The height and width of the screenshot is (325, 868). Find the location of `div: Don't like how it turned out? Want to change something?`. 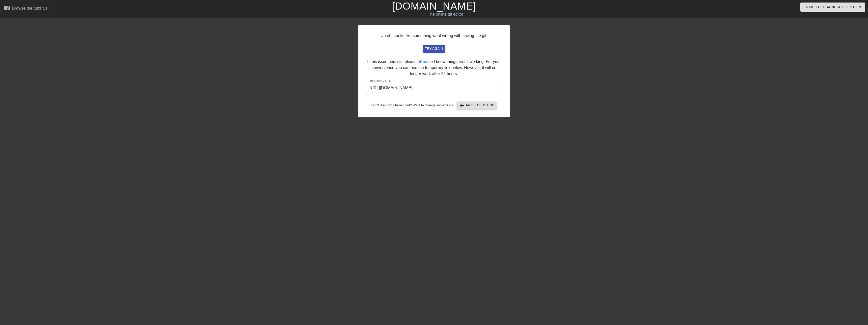

div: Don't like how it turned out? Want to change something? is located at coordinates (434, 105).